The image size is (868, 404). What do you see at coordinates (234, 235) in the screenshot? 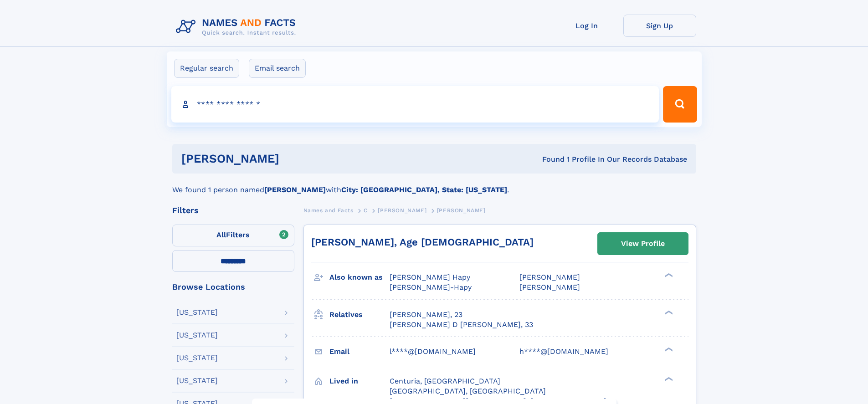
I see `label: Filters` at bounding box center [234, 235].